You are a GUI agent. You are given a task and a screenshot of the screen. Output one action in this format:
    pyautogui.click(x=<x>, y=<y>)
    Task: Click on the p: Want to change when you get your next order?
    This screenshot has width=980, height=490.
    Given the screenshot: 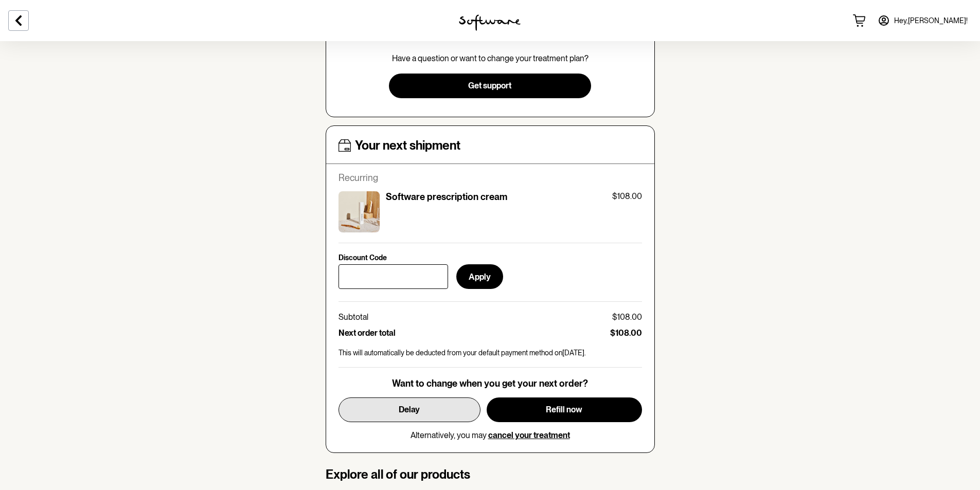 What is the action you would take?
    pyautogui.click(x=490, y=383)
    